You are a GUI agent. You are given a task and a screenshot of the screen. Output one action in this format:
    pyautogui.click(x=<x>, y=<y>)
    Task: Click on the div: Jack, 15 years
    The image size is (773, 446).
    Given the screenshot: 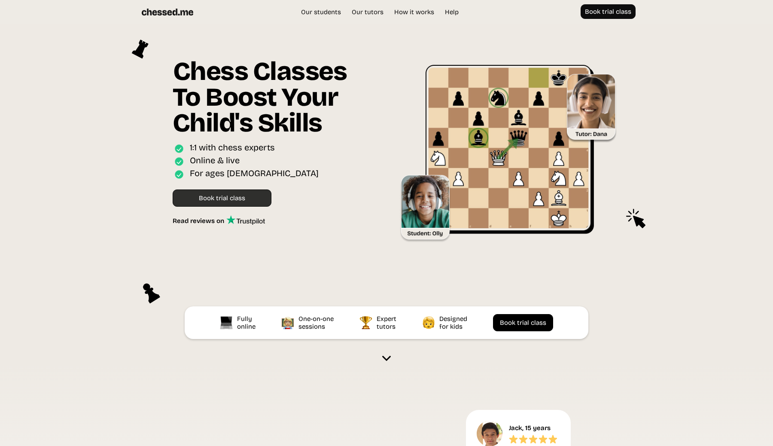 What is the action you would take?
    pyautogui.click(x=531, y=428)
    